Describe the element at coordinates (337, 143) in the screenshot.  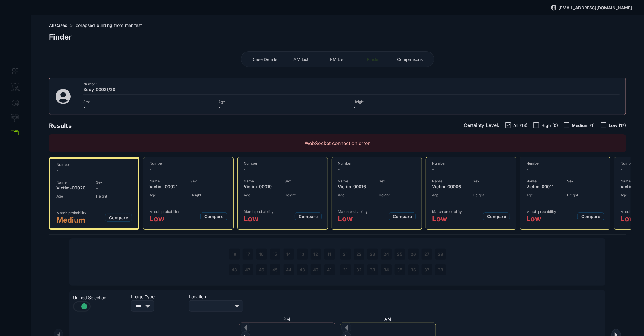
I see `span: WebSocket connection error` at that location.